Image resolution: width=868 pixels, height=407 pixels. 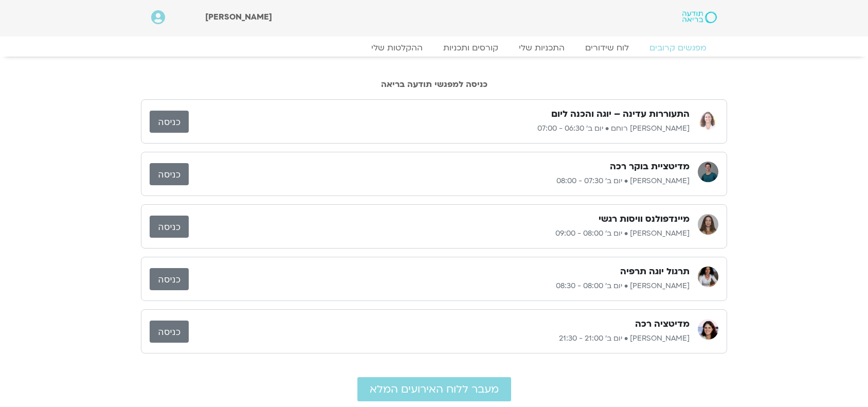 What do you see at coordinates (708, 224) in the screenshot?
I see `img: הילן נבות` at bounding box center [708, 224].